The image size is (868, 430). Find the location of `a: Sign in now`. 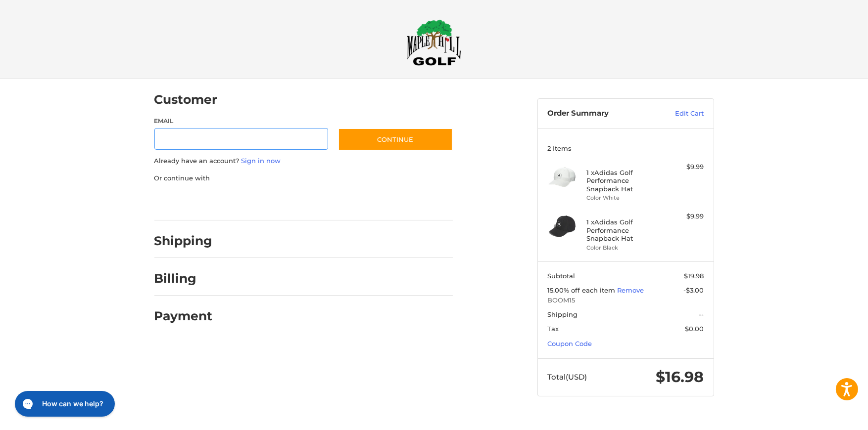

a: Sign in now is located at coordinates (261, 161).